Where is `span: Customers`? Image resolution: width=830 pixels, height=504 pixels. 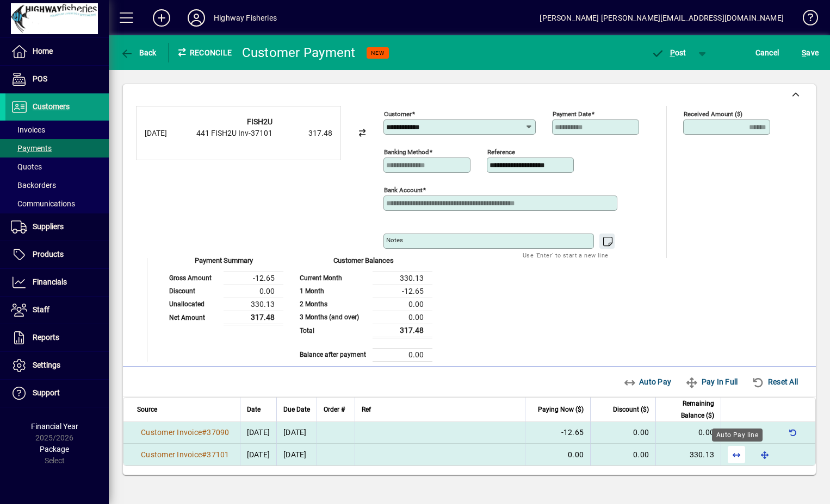 span: Customers is located at coordinates (52, 106).